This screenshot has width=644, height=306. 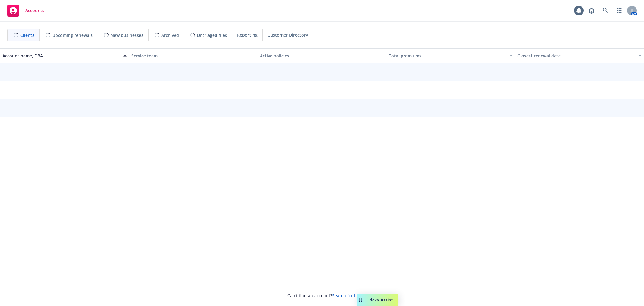 I want to click on span: Customer Directory, so click(x=288, y=34).